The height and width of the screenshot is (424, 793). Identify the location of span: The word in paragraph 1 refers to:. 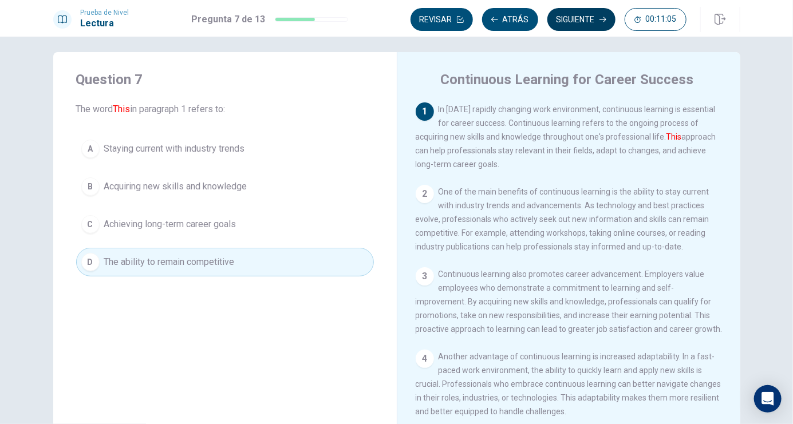
(225, 109).